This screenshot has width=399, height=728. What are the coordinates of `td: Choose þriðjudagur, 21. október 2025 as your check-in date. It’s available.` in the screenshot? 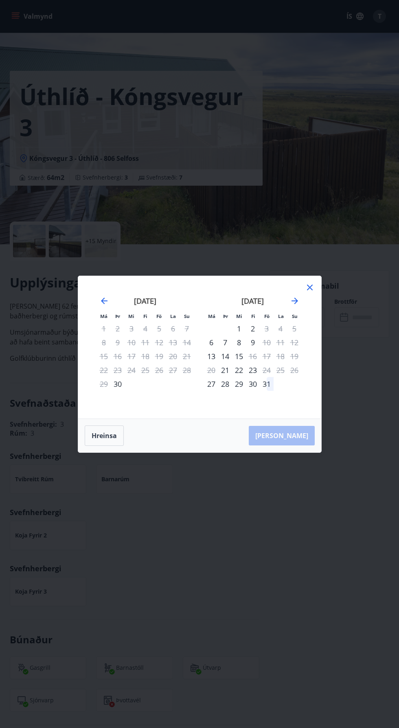 It's located at (225, 370).